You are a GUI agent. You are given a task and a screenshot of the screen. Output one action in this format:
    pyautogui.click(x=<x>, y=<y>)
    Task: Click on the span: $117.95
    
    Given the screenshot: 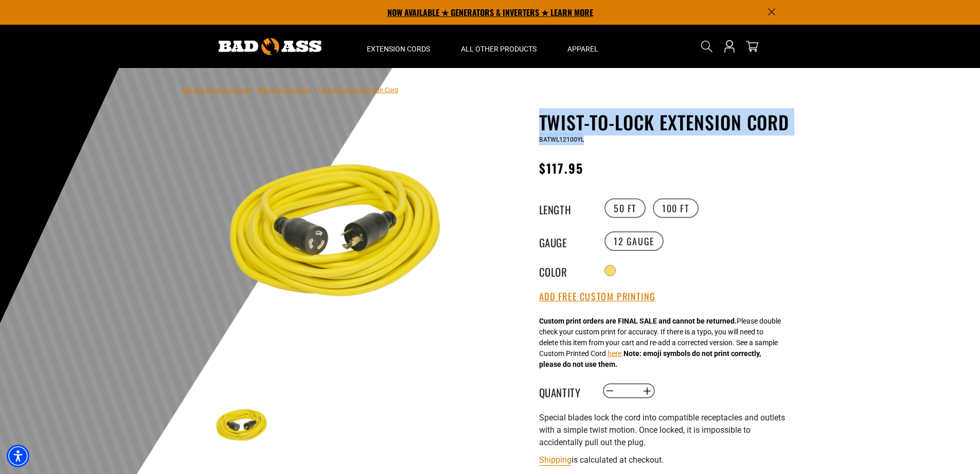 What is the action you would take?
    pyautogui.click(x=562, y=168)
    